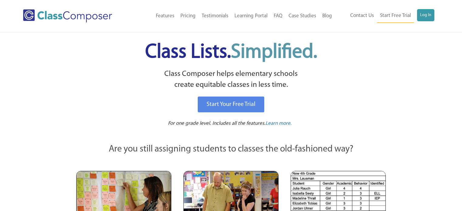 The image size is (462, 211). I want to click on a: Learning Portal, so click(251, 16).